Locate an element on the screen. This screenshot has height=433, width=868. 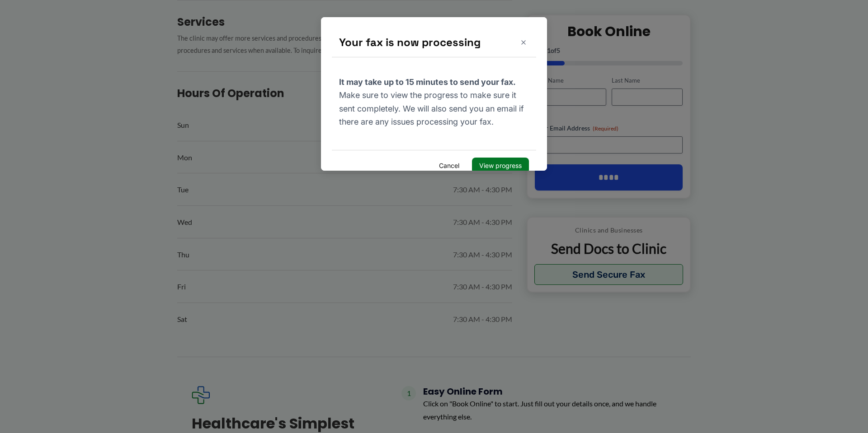
label: Your Email Address is located at coordinates (609, 129).